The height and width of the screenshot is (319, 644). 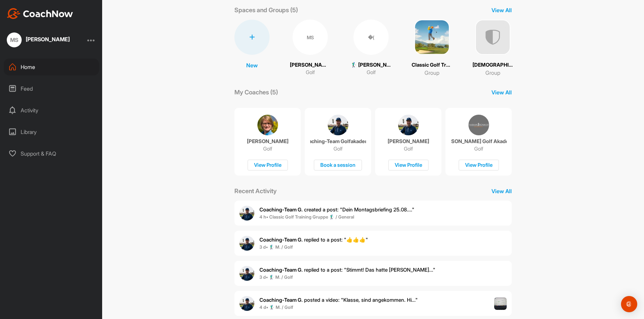 I want to click on div: Support & FAQ, so click(x=52, y=154).